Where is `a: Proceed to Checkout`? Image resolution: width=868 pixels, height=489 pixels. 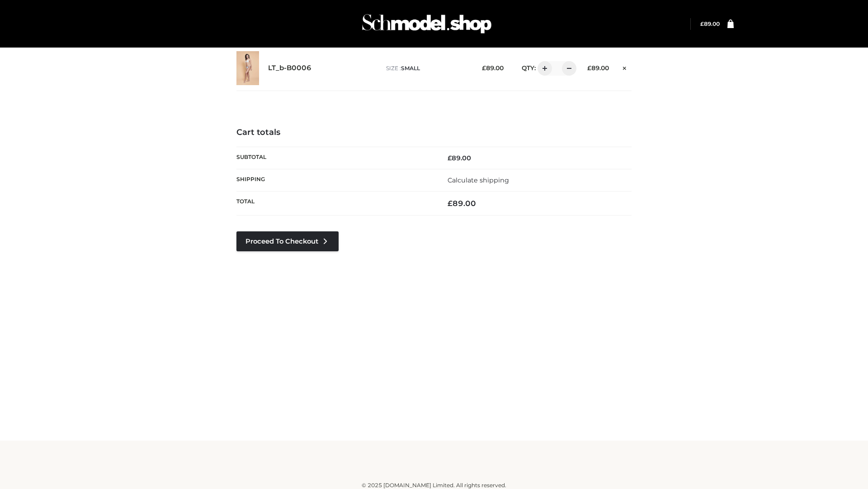 a: Proceed to Checkout is located at coordinates (288, 241).